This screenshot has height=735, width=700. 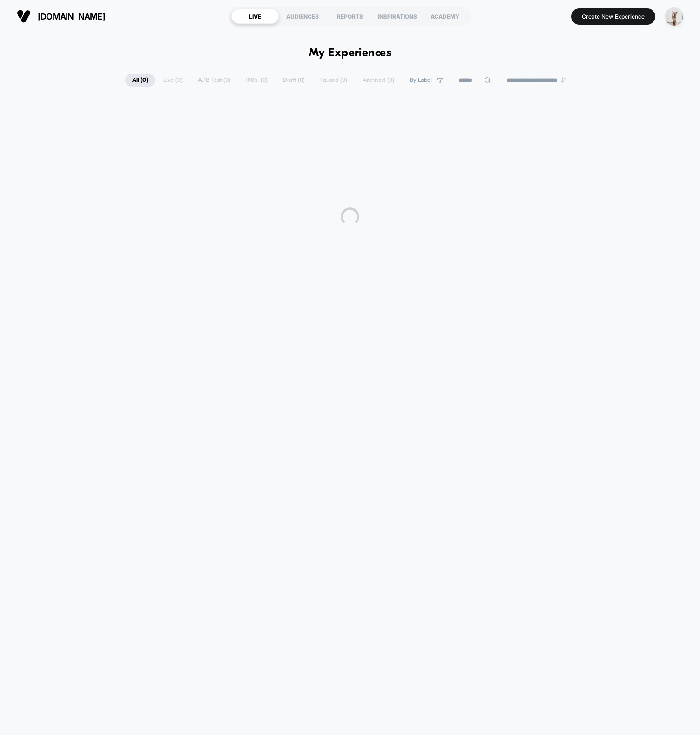 What do you see at coordinates (303, 16) in the screenshot?
I see `div: AUDIENCES` at bounding box center [303, 16].